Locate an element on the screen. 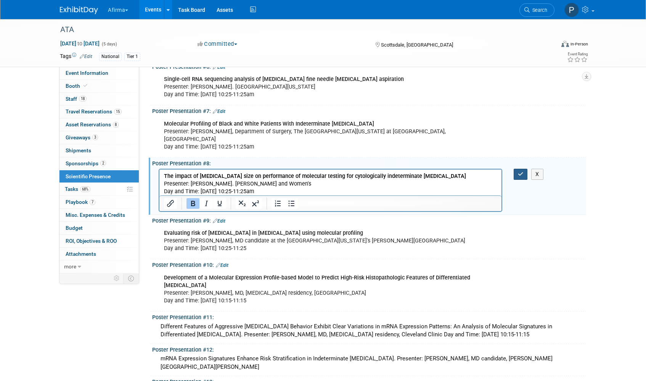  span: Staff is located at coordinates (76, 99).